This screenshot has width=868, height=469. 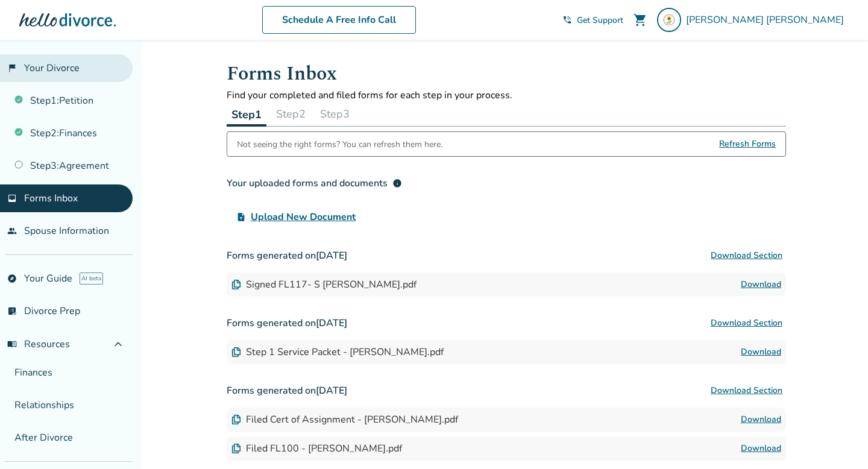 I want to click on a: Schedule A Free Info Call, so click(x=339, y=20).